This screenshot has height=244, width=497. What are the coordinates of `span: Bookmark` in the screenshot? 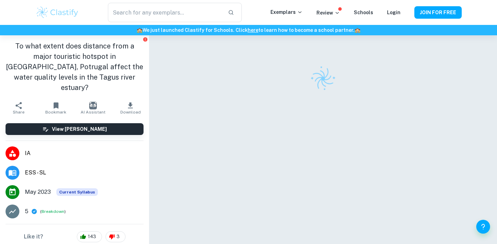 It's located at (56, 112).